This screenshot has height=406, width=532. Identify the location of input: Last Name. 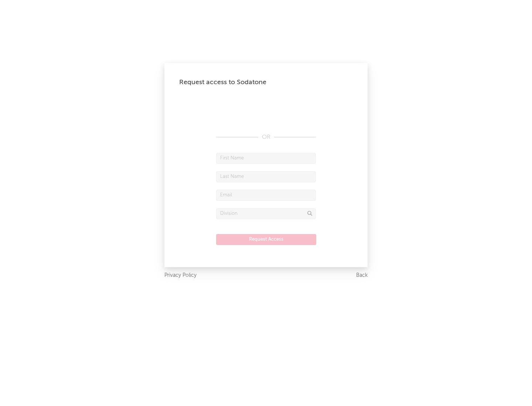
(266, 176).